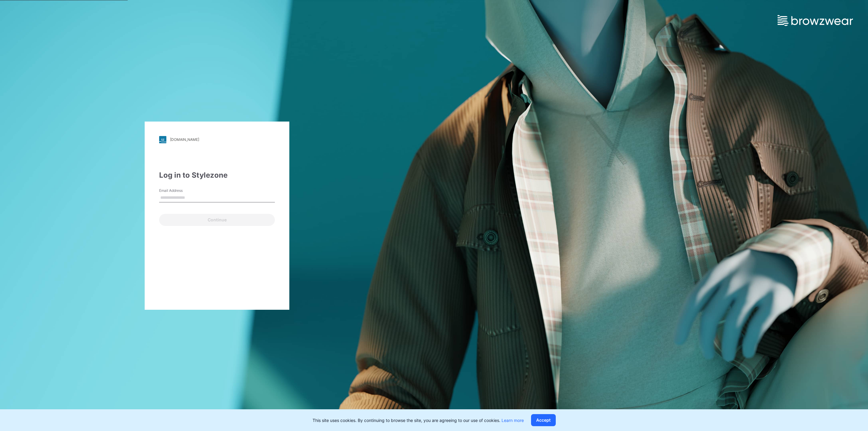 This screenshot has height=431, width=868. I want to click on label: Email Address, so click(180, 190).